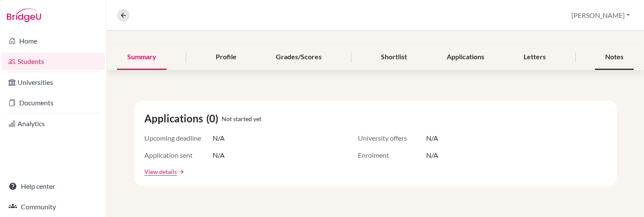 This screenshot has width=644, height=217. What do you see at coordinates (142, 57) in the screenshot?
I see `div: Summary` at bounding box center [142, 57].